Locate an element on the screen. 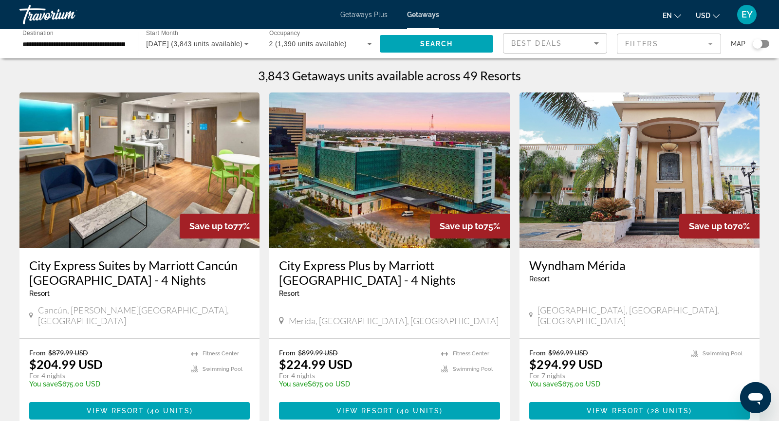 The image size is (779, 421). div: 77% is located at coordinates (220, 226).